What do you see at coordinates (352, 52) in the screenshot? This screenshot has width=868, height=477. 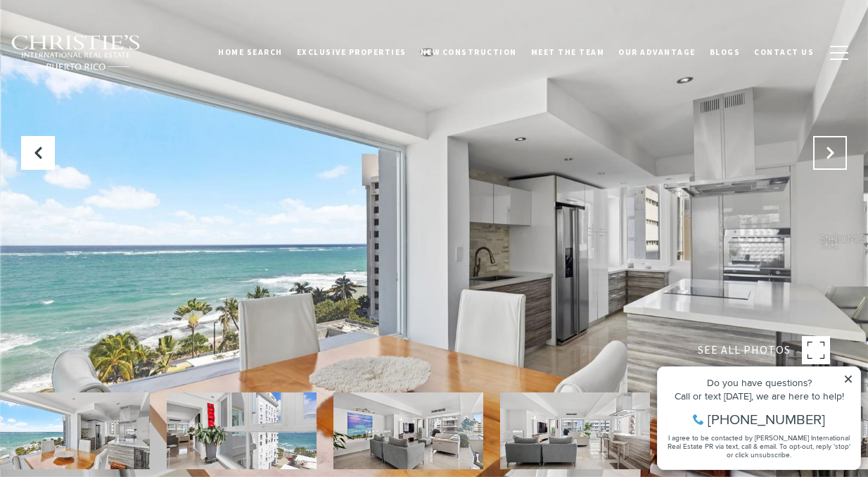 I see `span: Exclusive Properties` at bounding box center [352, 52].